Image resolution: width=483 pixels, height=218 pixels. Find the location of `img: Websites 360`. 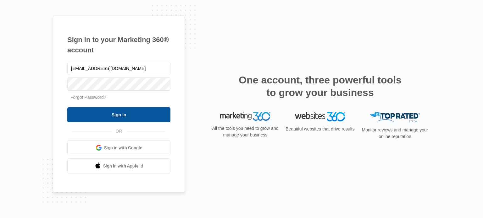

img: Websites 360 is located at coordinates (320, 117).